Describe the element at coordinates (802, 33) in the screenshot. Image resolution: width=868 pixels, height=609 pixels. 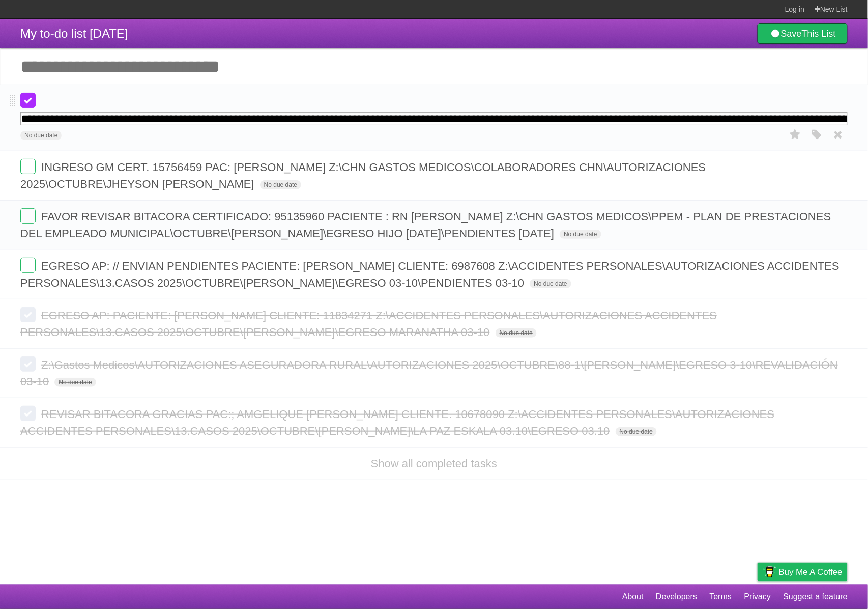
I see `a: SaveThis List` at that location.